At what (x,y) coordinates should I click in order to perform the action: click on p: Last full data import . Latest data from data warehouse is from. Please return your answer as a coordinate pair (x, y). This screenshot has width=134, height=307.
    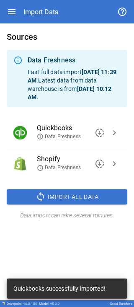
    Looking at the image, I should click on (74, 85).